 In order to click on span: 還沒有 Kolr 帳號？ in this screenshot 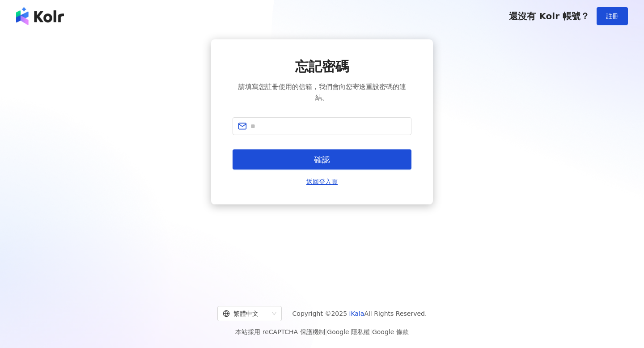, I will do `click(549, 16)`.